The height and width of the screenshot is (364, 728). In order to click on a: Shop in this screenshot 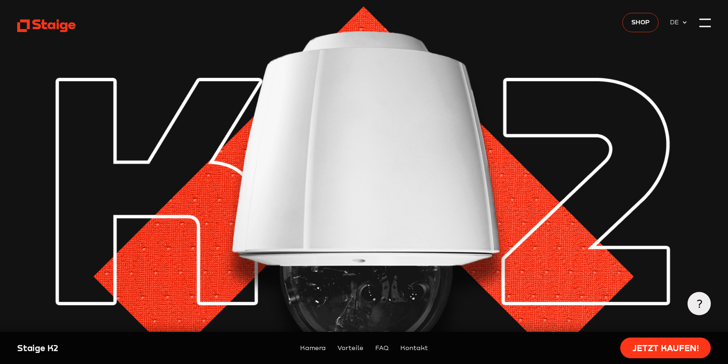, I will do `click(640, 23)`.